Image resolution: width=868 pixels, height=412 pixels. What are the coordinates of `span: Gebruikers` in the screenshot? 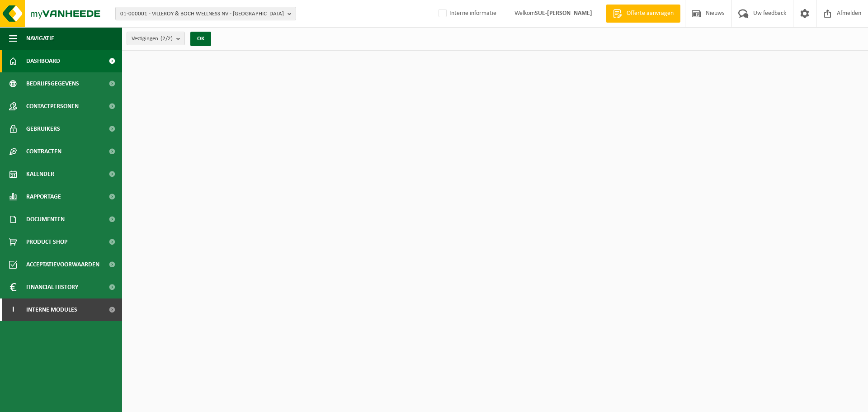 It's located at (43, 129).